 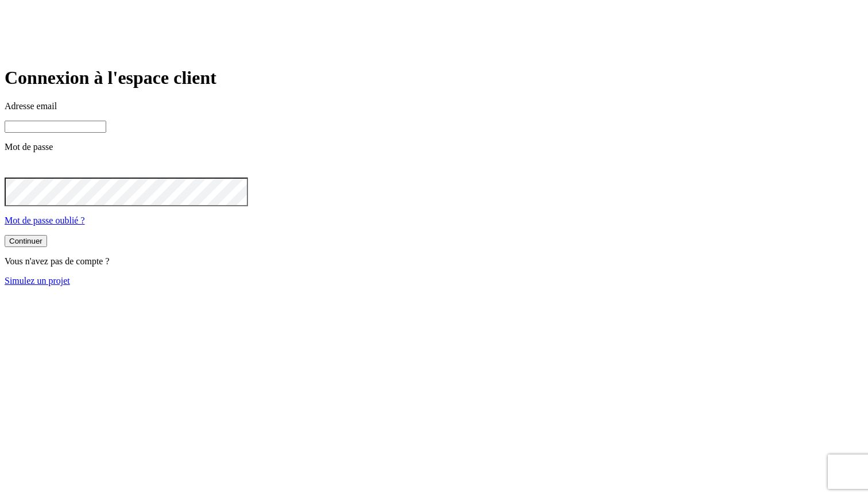 I want to click on a: Simulez un projet, so click(x=38, y=280).